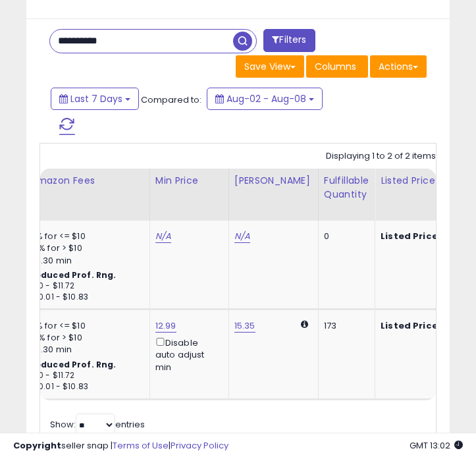  Describe the element at coordinates (98, 424) in the screenshot. I see `span: Show: entries` at that location.